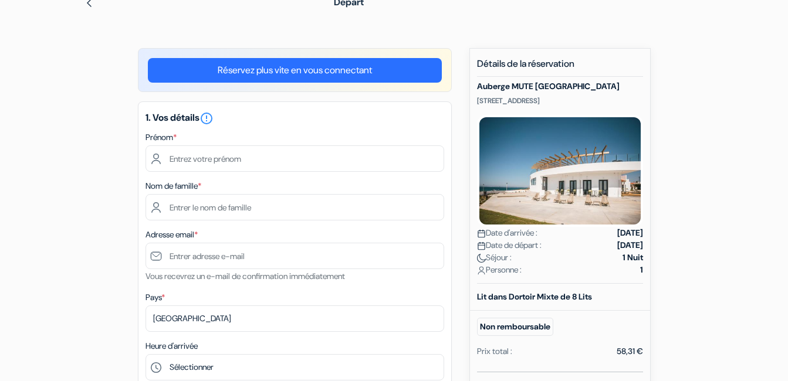  What do you see at coordinates (494, 258) in the screenshot?
I see `span: Séjour :` at bounding box center [494, 258].